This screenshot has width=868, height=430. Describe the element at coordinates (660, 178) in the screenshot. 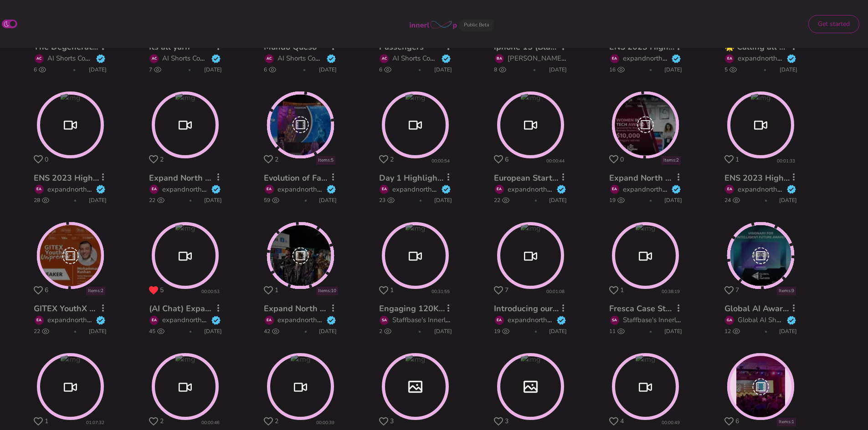

I see `a: Expand North Star Events.` at that location.